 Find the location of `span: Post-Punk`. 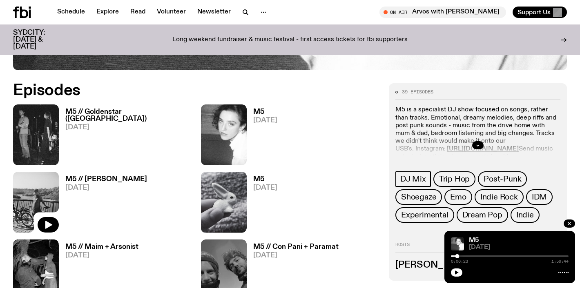

span: Post-Punk is located at coordinates (502, 179).